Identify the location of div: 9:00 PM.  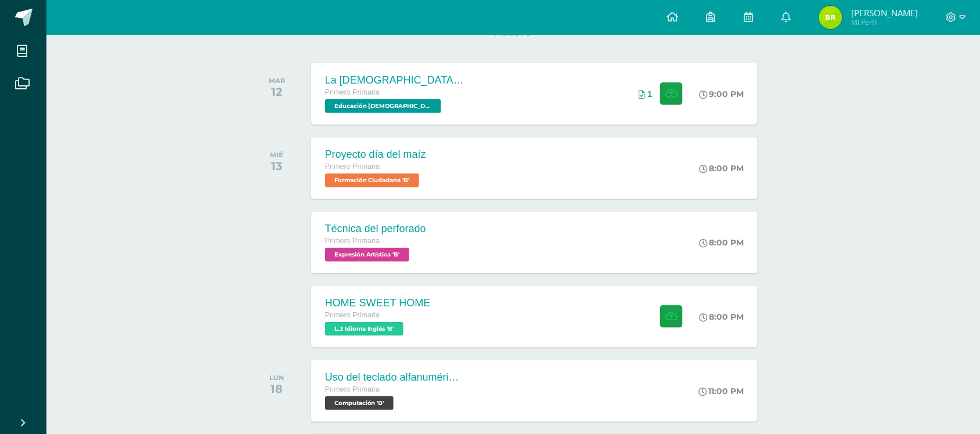
(721, 94).